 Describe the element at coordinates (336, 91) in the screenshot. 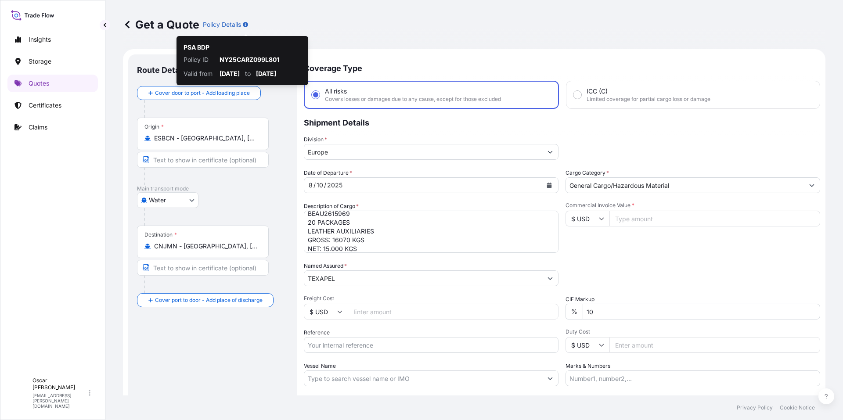

I see `span: All risks` at that location.